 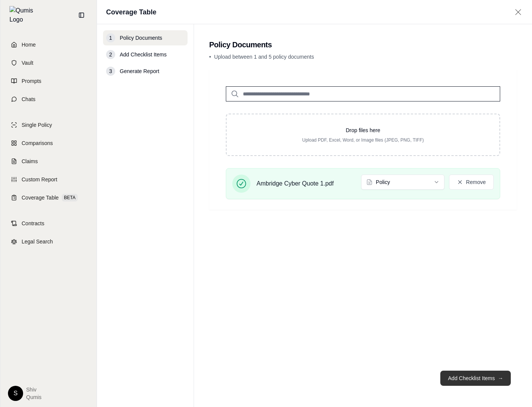 I want to click on span: Coverage Table, so click(x=40, y=197).